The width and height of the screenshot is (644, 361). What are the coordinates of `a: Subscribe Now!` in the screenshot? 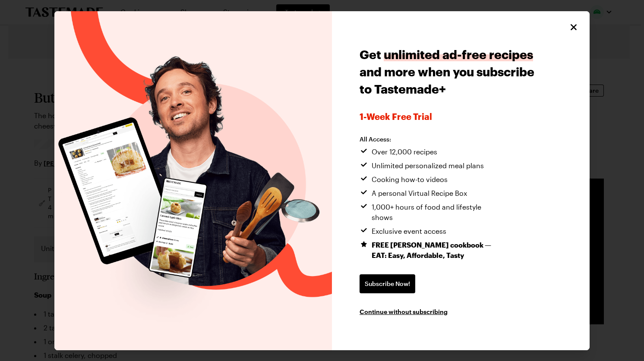 It's located at (387, 284).